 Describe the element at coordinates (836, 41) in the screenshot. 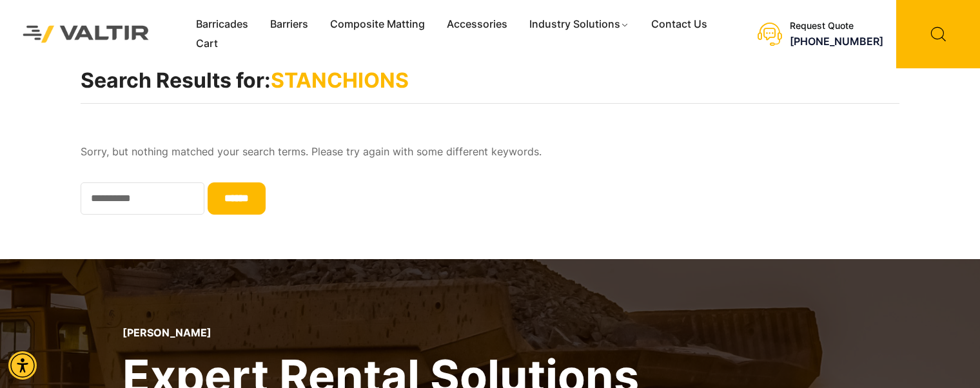

I see `a: call (888) 496-3625` at that location.